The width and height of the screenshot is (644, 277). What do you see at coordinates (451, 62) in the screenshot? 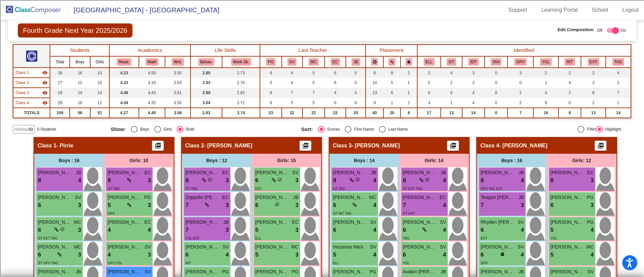
I see `button: GT` at bounding box center [451, 62].